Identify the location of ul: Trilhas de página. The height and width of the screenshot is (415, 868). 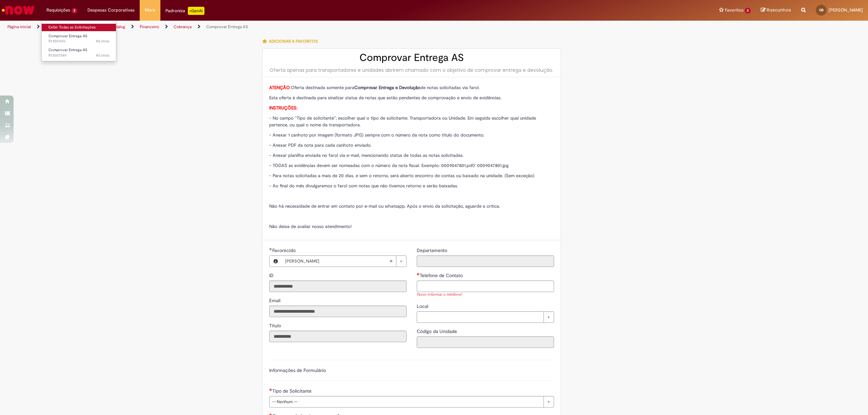
(290, 27).